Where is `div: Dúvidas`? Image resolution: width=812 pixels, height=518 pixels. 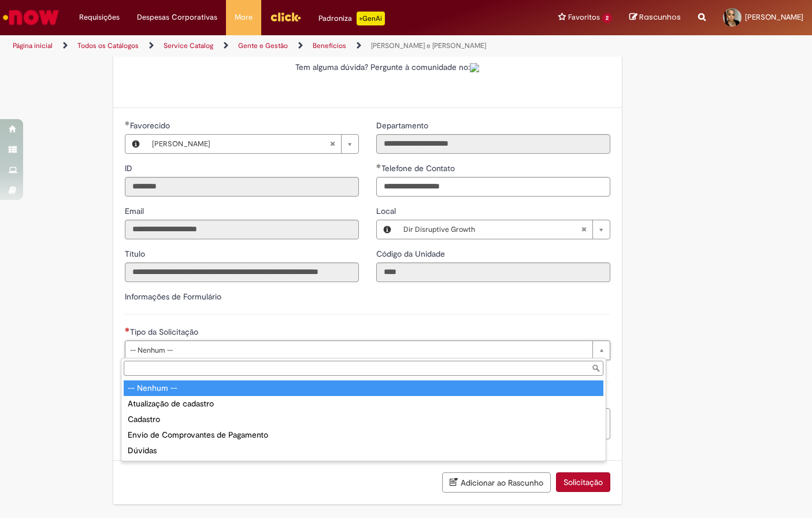 div: Dúvidas is located at coordinates (364, 450).